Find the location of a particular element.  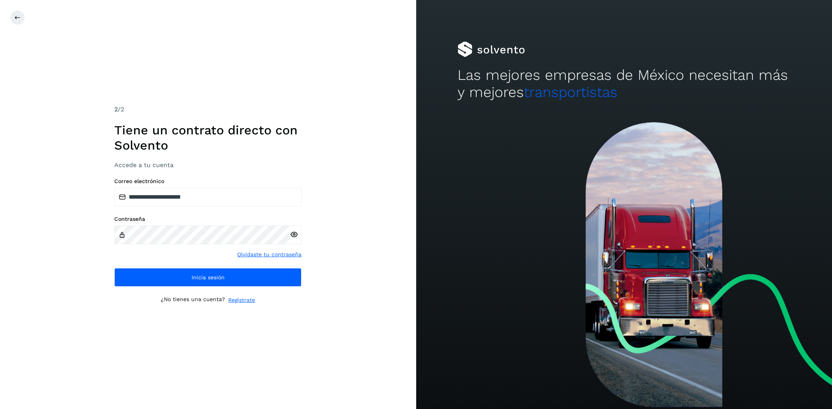

span: Inicia sesión is located at coordinates (208, 278).